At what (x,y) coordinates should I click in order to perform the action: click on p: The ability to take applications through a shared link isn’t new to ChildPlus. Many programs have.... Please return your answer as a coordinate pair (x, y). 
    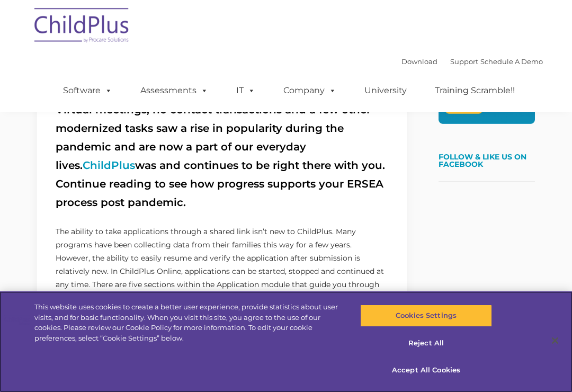
    Looking at the image, I should click on (222, 265).